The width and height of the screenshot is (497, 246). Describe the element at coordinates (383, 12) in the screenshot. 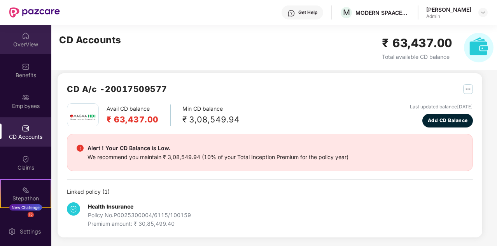

I see `div: MODERN SPAACES VENTURES` at that location.